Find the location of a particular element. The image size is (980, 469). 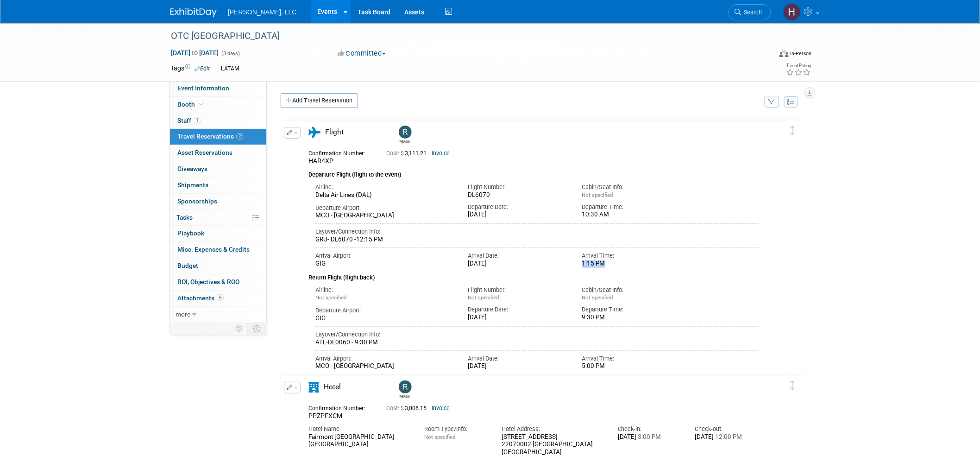

div: Hotel Name: is located at coordinates (360, 429).